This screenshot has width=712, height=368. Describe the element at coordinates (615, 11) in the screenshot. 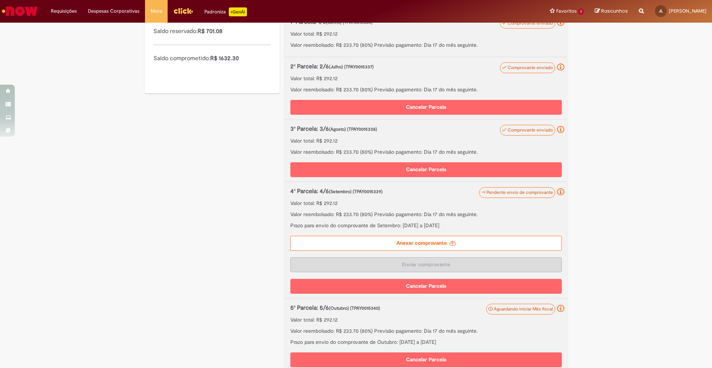

I see `span: Rascunhos` at that location.